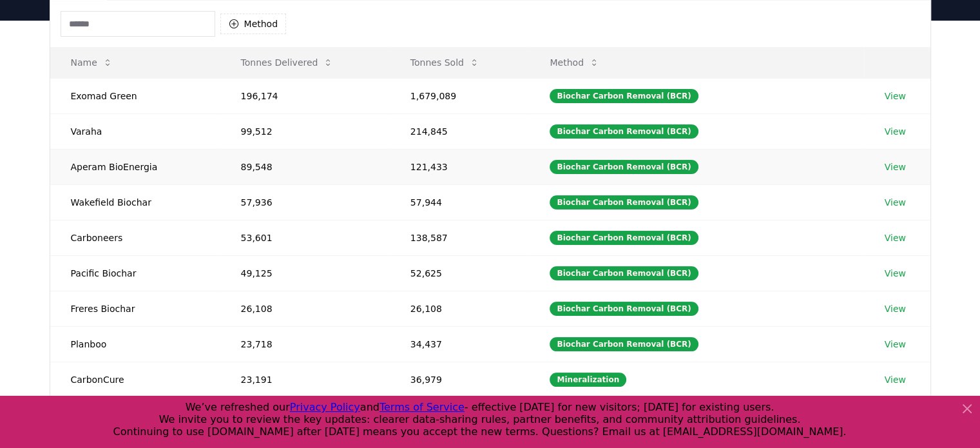  I want to click on td: 99,512, so click(305, 131).